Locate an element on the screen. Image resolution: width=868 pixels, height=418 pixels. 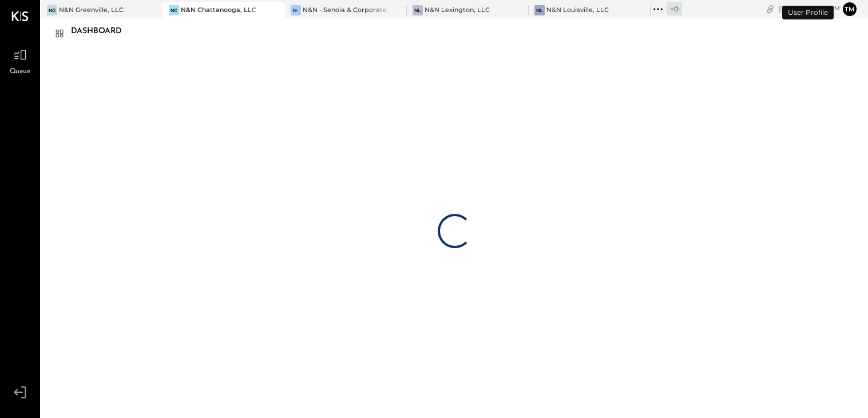
div: NG is located at coordinates (52, 10).